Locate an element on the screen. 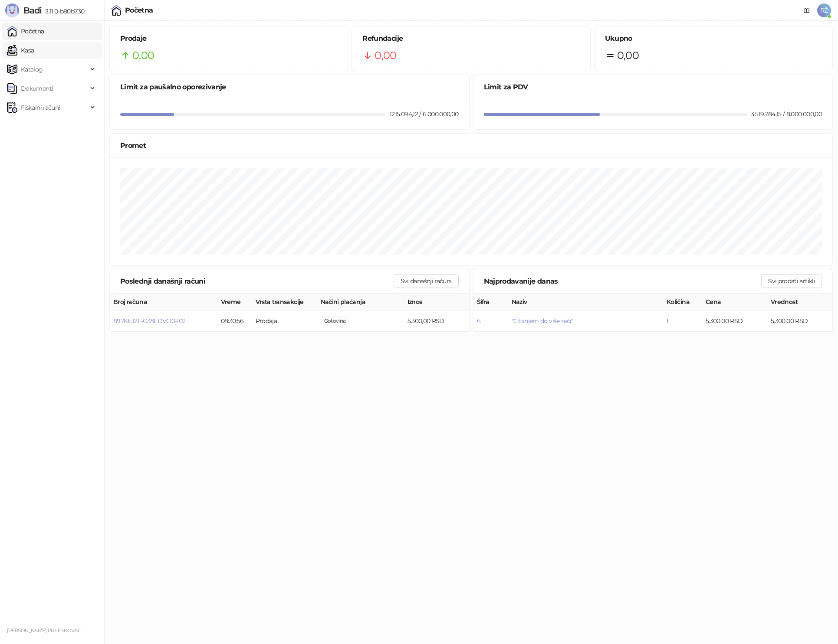 The image size is (838, 644). span: "Čitanjem do više reči" is located at coordinates (542, 321).